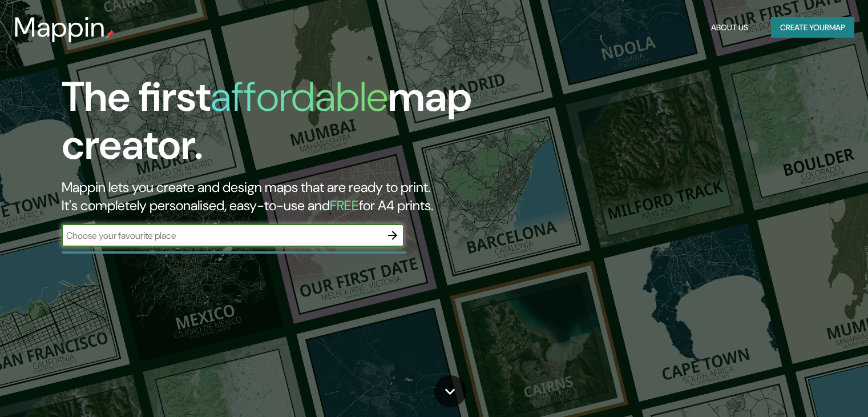  What do you see at coordinates (812, 27) in the screenshot?
I see `button: Create yourmap` at bounding box center [812, 27].